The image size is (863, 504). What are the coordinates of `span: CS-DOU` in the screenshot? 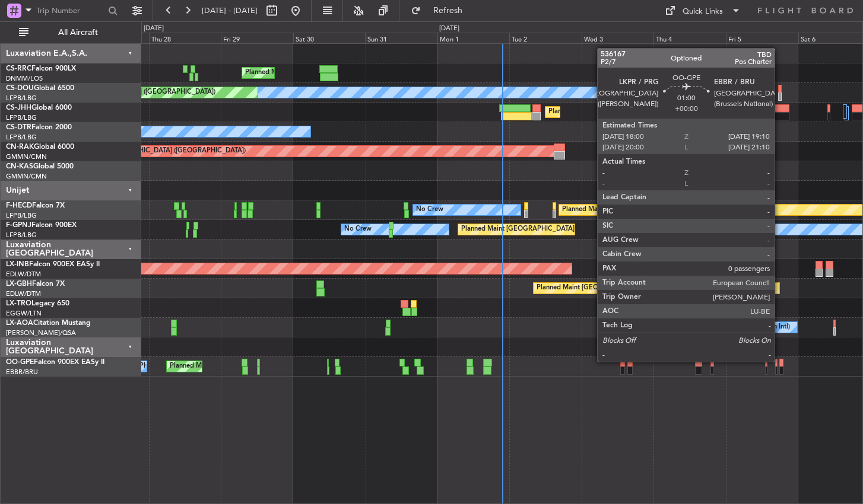 It's located at (20, 89).